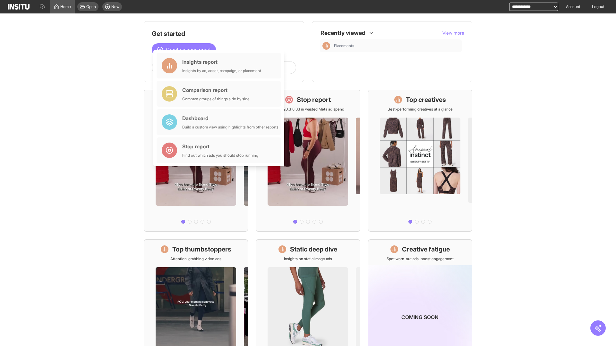 Image resolution: width=616 pixels, height=346 pixels. I want to click on span: Open, so click(91, 7).